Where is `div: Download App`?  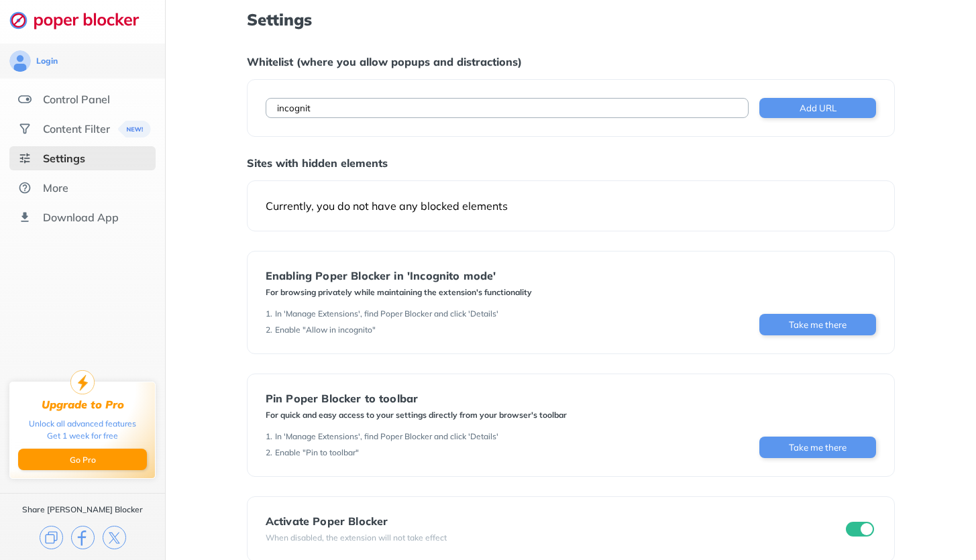 div: Download App is located at coordinates (81, 217).